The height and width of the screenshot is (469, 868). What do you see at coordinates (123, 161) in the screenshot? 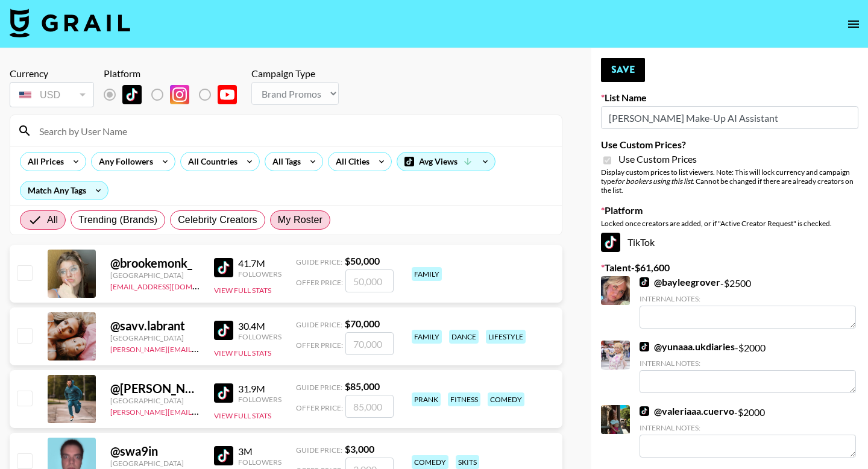
I see `div: Any Followers` at bounding box center [123, 161].